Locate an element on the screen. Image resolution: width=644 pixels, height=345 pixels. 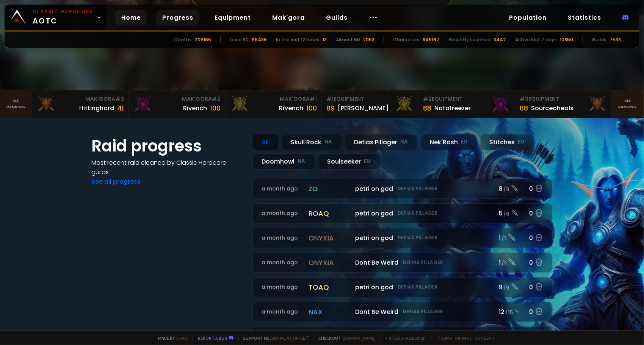
a: a month agonaxDont Be WeirdDefias Pillager12 /150 is located at coordinates (403, 311).